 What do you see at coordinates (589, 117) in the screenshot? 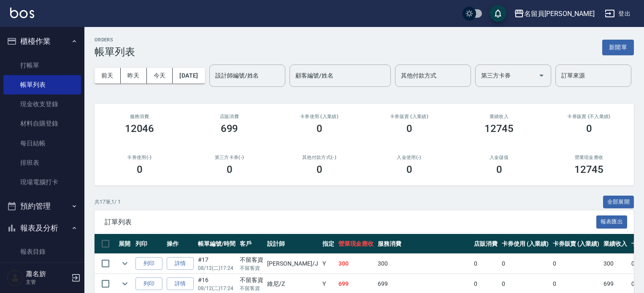
I see `h2: 卡券販賣 (不入業績)` at bounding box center [589, 117].